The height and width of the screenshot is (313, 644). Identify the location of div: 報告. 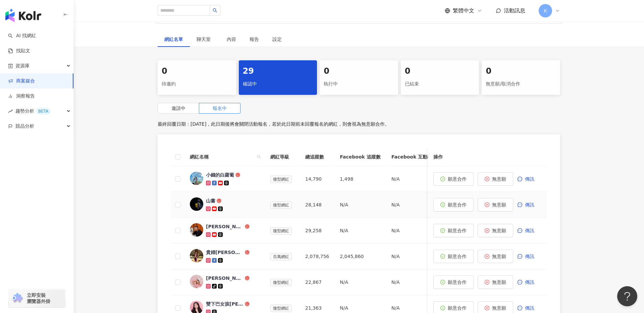
(254, 39).